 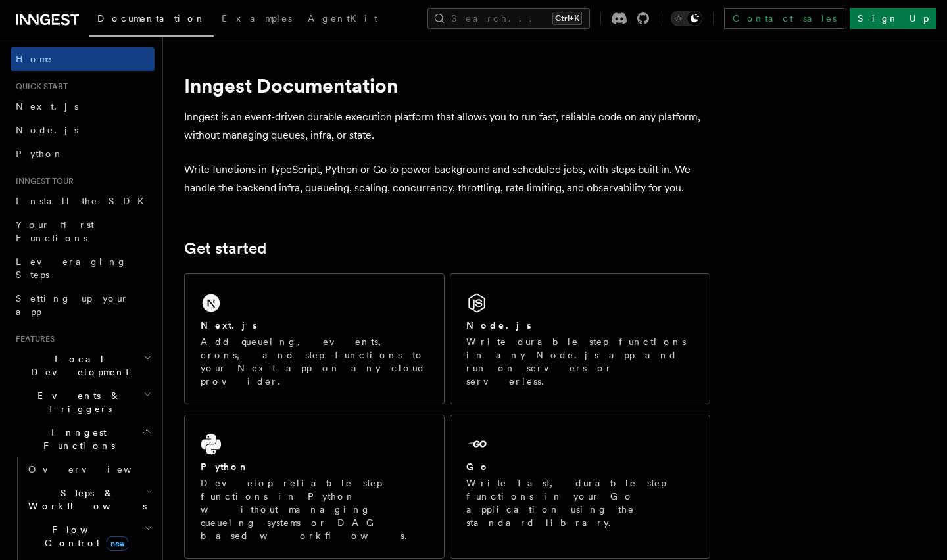 What do you see at coordinates (82, 268) in the screenshot?
I see `a: Leveraging Steps` at bounding box center [82, 268].